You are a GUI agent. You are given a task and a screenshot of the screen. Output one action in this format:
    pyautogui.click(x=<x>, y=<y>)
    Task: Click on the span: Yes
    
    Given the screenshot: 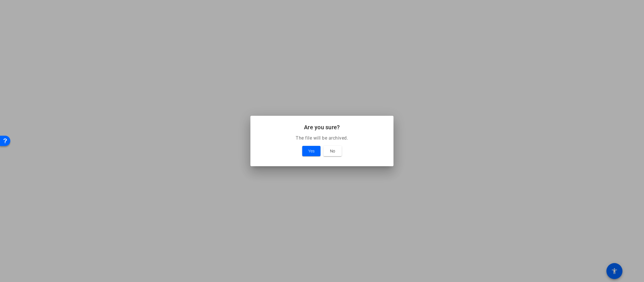 What is the action you would take?
    pyautogui.click(x=312, y=151)
    